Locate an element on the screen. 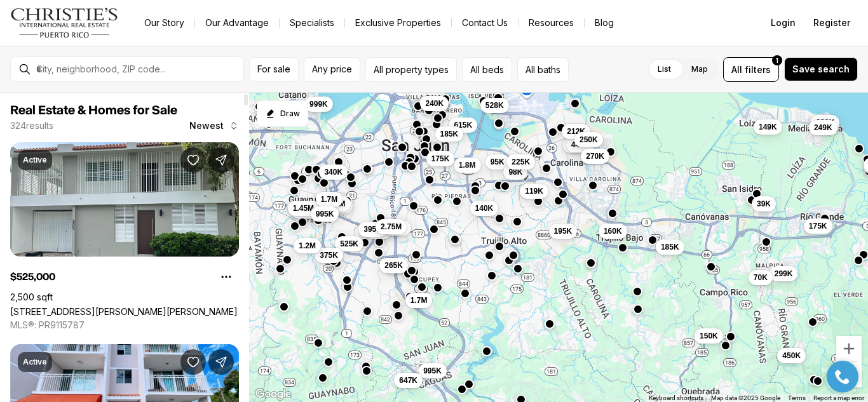 This screenshot has width=868, height=402. span: 70K is located at coordinates (761, 277).